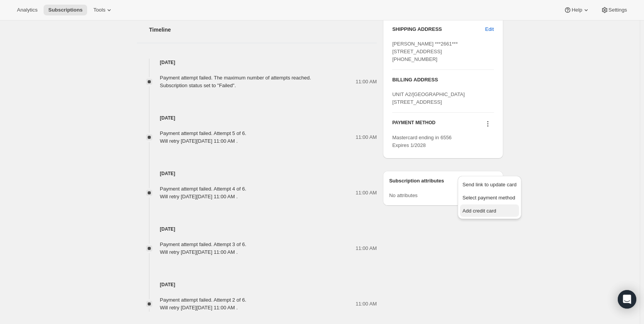 This screenshot has height=324, width=644. I want to click on button: Edit, so click(490, 29).